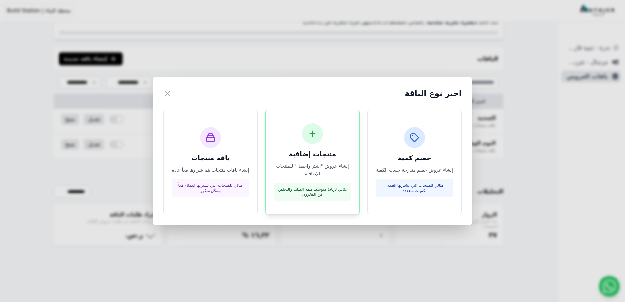 The image size is (625, 302). What do you see at coordinates (312, 154) in the screenshot?
I see `h3: منتجات إضافية` at bounding box center [312, 154].